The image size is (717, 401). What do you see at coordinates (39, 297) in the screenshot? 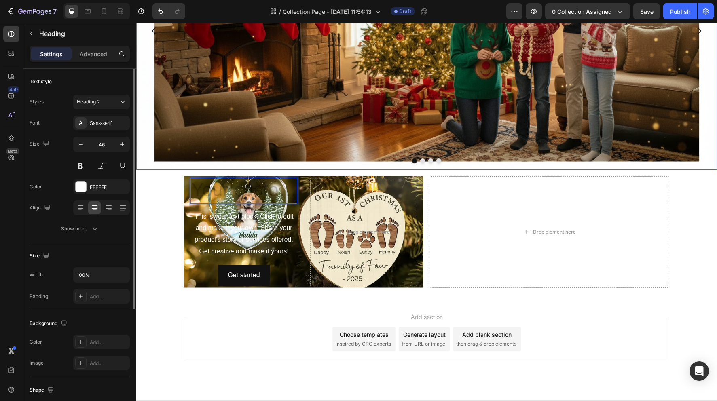
I see `div: Padding` at bounding box center [39, 297].